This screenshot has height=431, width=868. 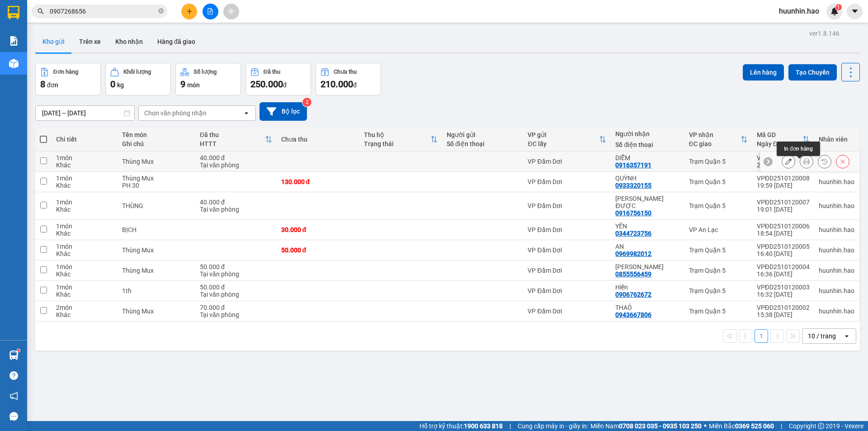 I want to click on div: DIỄM, so click(x=647, y=158).